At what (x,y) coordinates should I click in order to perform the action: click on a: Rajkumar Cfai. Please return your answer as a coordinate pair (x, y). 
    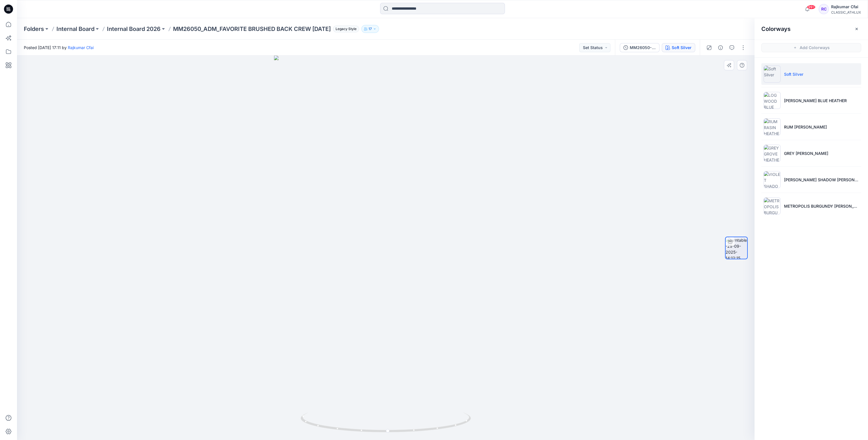
    Looking at the image, I should click on (80, 48).